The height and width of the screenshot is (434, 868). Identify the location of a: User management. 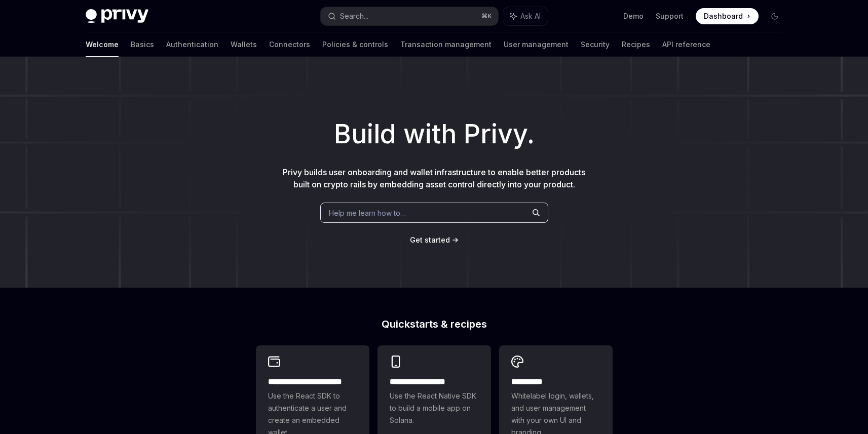
(536, 45).